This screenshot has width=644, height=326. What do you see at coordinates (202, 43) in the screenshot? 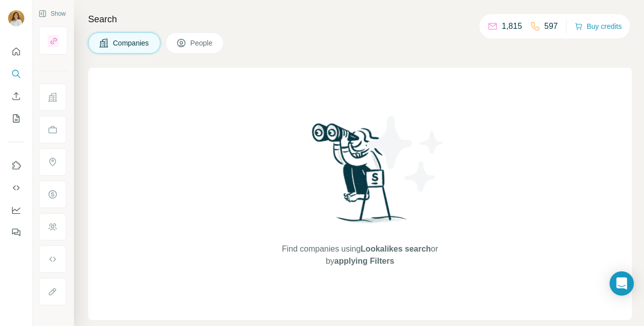
I see `span: People` at bounding box center [202, 43].